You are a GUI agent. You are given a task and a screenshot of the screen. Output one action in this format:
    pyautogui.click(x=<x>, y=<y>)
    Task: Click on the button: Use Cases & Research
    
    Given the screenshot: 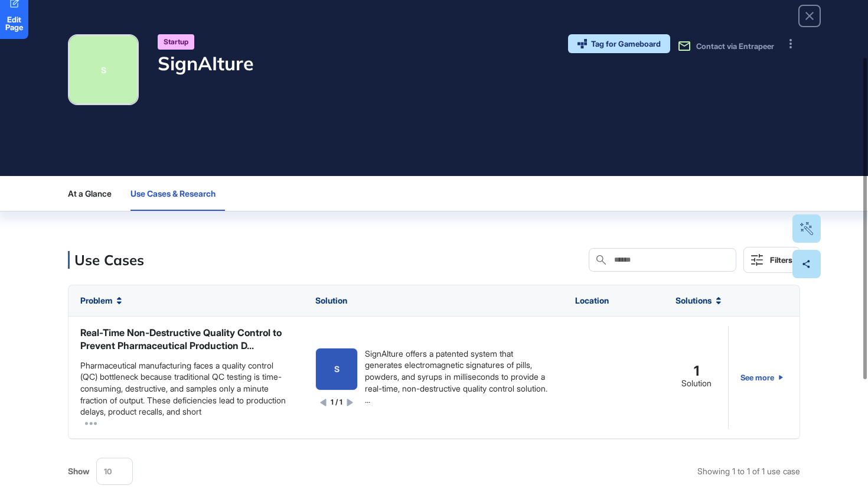 What is the action you would take?
    pyautogui.click(x=178, y=194)
    